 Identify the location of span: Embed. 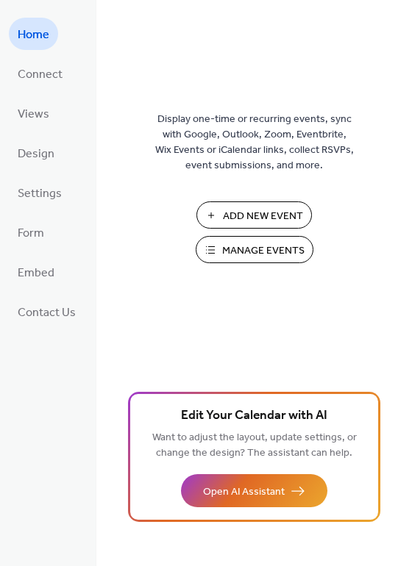
(36, 274).